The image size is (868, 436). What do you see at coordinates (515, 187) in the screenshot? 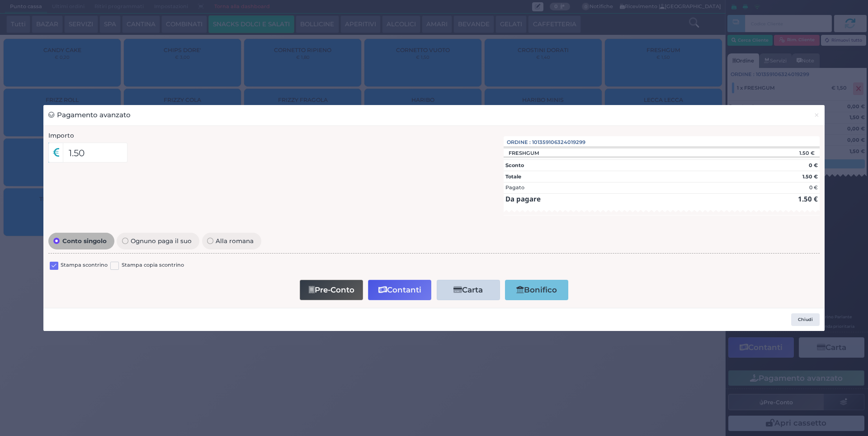
I see `div: Pagato` at bounding box center [515, 187].